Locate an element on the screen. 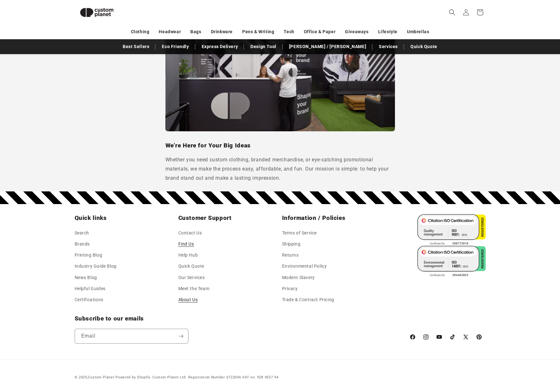 The image size is (560, 392). a: Help Hub is located at coordinates (188, 255).